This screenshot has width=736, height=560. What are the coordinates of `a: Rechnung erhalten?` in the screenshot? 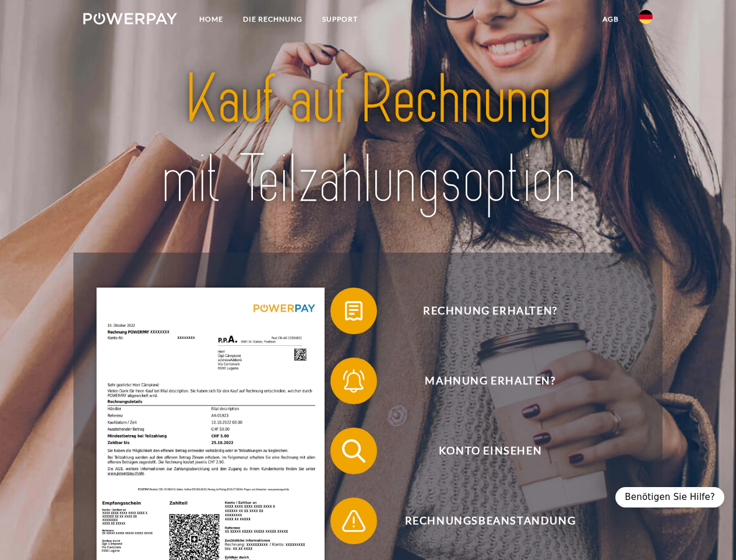 It's located at (482, 311).